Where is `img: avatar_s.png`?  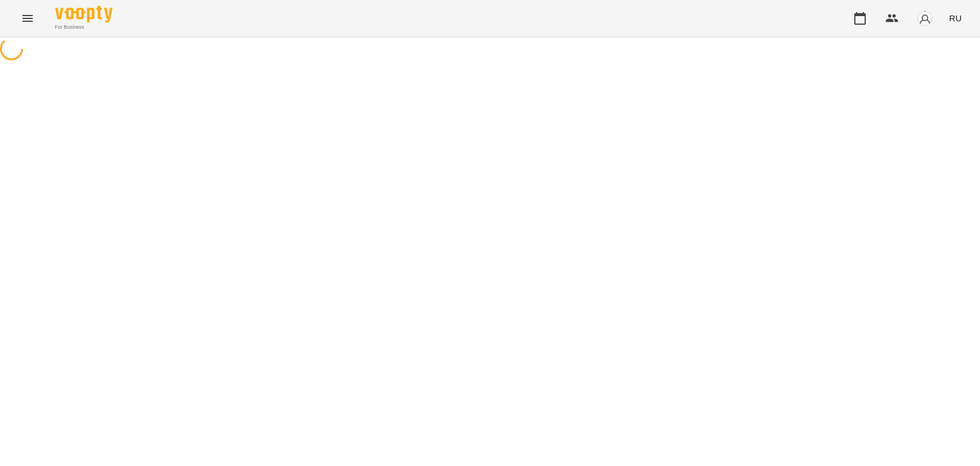
img: avatar_s.png is located at coordinates (925, 19).